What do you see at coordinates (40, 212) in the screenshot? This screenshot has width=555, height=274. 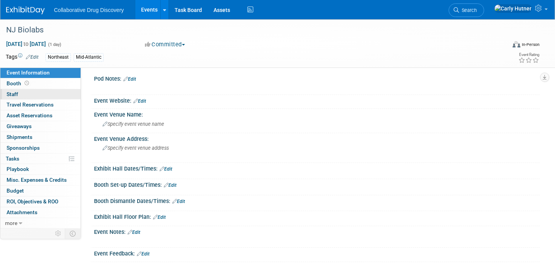 I see `a: Attachments` at bounding box center [40, 212].